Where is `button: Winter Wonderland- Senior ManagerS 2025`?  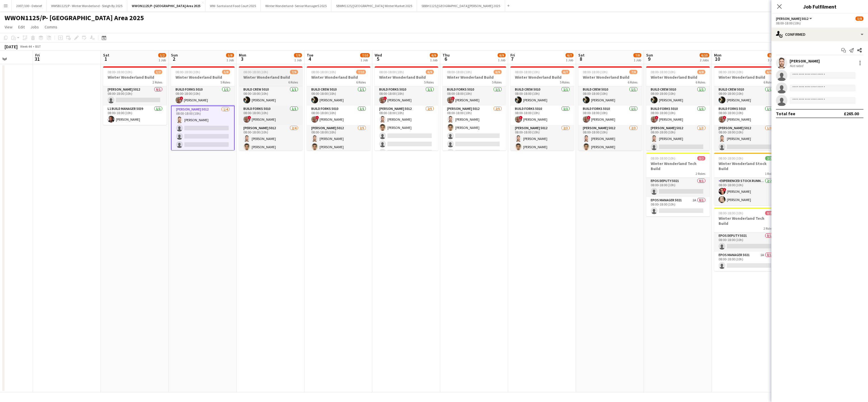 button: Winter Wonderland- Senior ManagerS 2025 is located at coordinates (296, 6).